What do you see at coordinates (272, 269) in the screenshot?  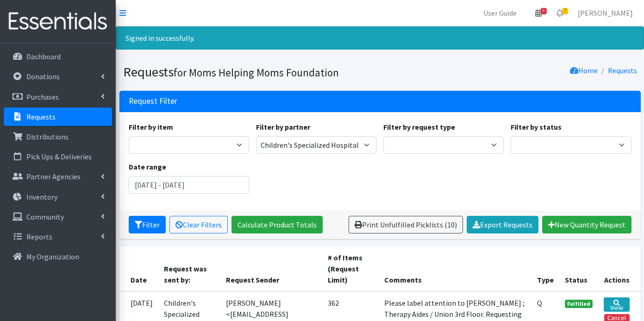 I see `th: Request Sender` at bounding box center [272, 269].